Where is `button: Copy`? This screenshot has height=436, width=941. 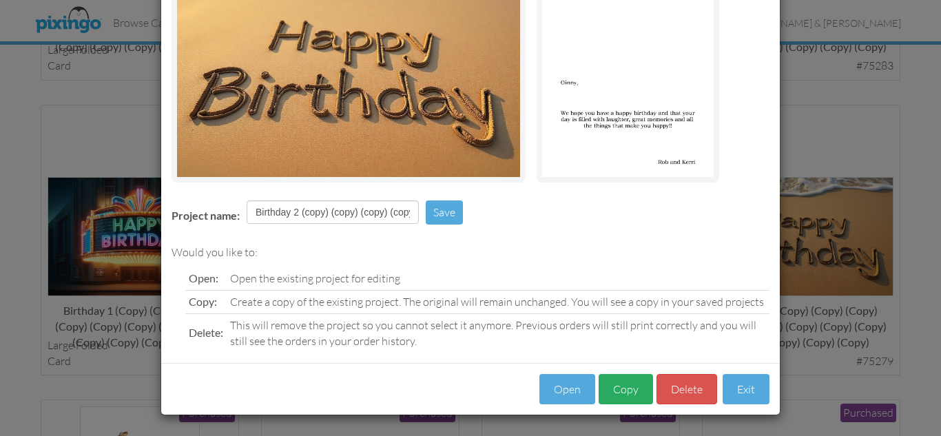 button: Copy is located at coordinates (625, 389).